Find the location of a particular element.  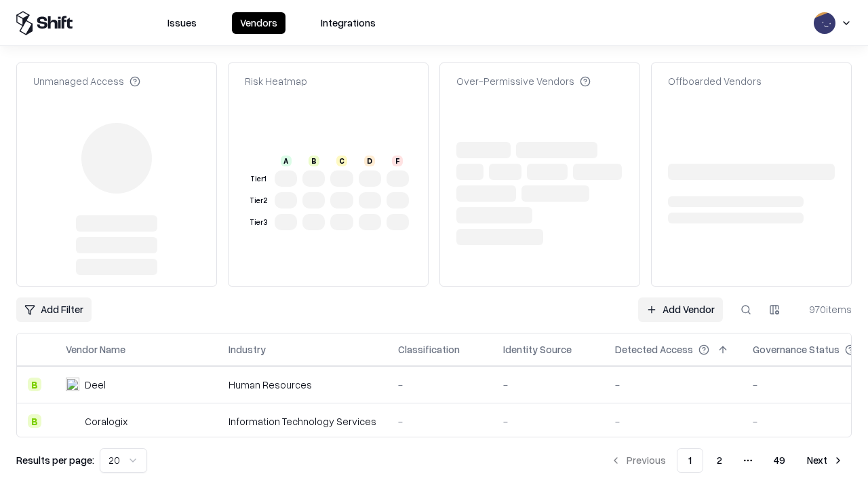

div: Offboarded Vendors is located at coordinates (715, 80).